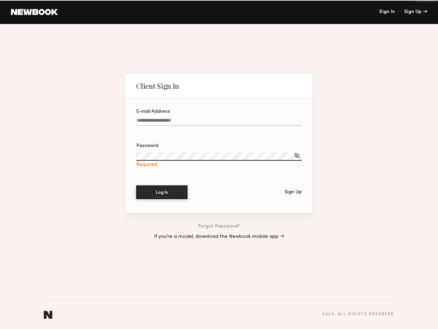 Image resolution: width=438 pixels, height=329 pixels. What do you see at coordinates (219, 112) in the screenshot?
I see `div: E-mail Address` at bounding box center [219, 112].